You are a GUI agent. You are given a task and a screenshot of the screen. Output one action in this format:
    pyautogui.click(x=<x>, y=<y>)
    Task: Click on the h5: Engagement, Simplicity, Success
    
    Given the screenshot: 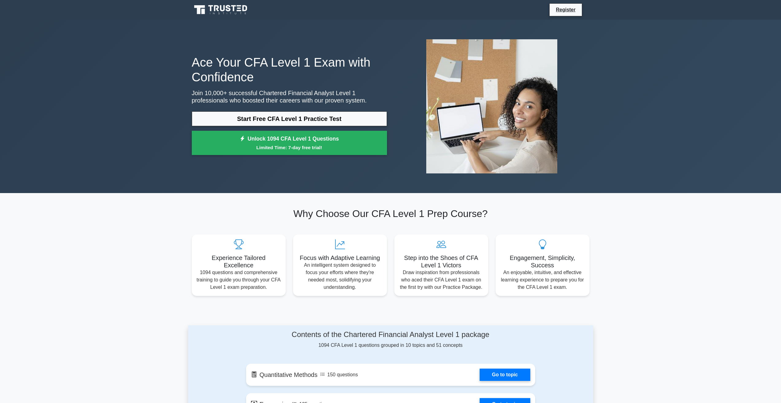 What is the action you would take?
    pyautogui.click(x=542, y=261)
    